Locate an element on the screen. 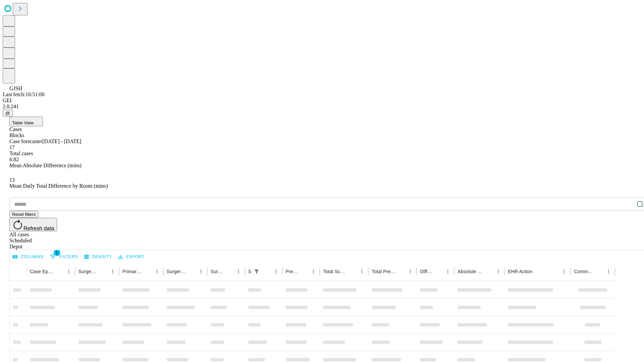 The image size is (644, 362). span: 13 is located at coordinates (12, 180).